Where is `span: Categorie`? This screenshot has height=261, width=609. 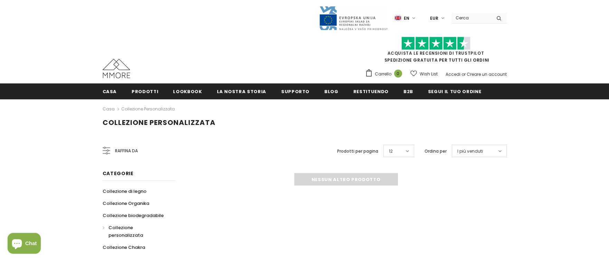
span: Categorie is located at coordinates (118, 173).